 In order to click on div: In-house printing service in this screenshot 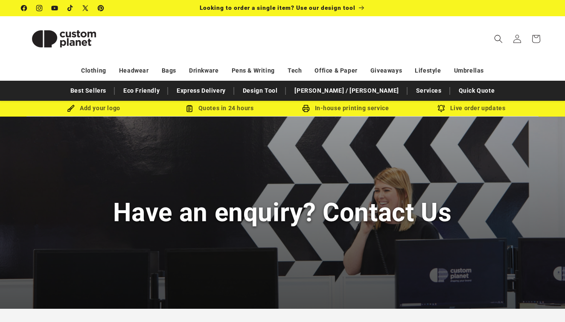, I will do `click(345, 108)`.